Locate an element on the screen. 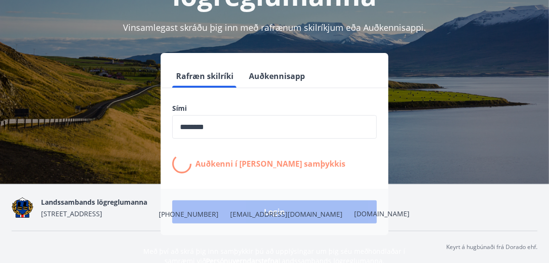 This screenshot has height=263, width=549. img: 1cqKbADZNYZ4wXUG0EC2JmCwhQh0Y6EN22Kw4FTY.png is located at coordinates (22, 208).